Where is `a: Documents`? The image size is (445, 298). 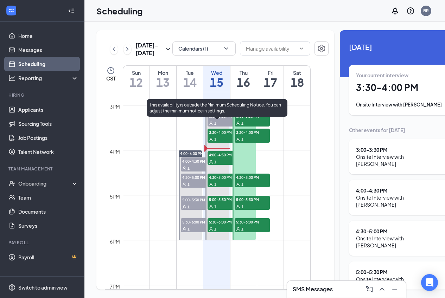
a: Documents is located at coordinates (48, 212).